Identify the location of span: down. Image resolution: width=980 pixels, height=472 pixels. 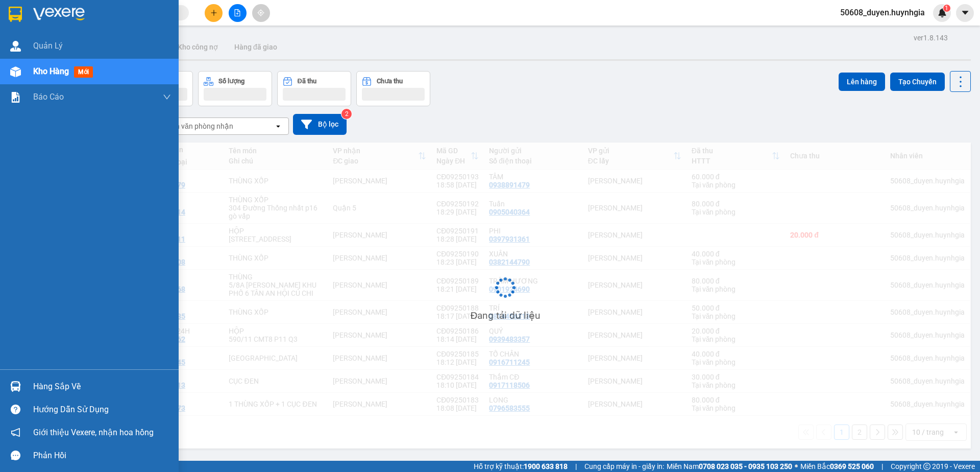
(167, 97).